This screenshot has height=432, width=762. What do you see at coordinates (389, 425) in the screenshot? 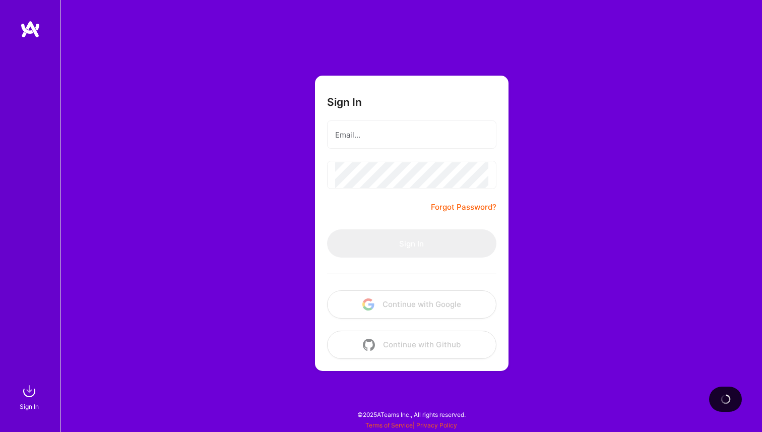
I see `a: Terms of Service` at bounding box center [389, 425].